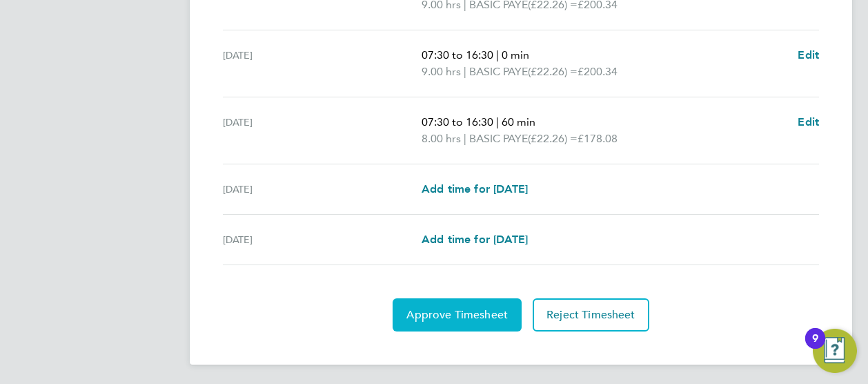  What do you see at coordinates (597, 71) in the screenshot?
I see `span: £200.34` at bounding box center [597, 71].